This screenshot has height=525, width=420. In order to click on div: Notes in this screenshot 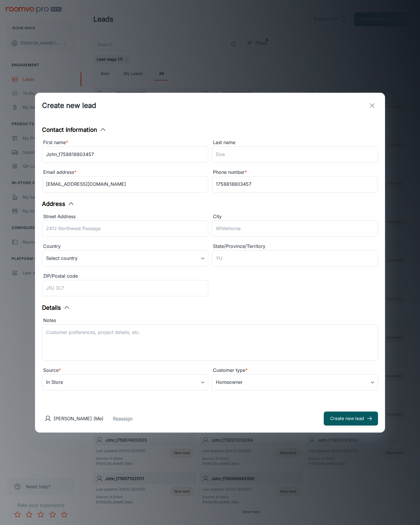, I will do `click(210, 321)`.